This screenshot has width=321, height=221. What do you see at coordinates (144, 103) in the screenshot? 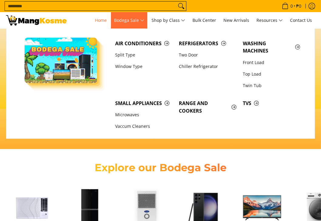
I see `a: Small Appliances` at bounding box center [144, 103].